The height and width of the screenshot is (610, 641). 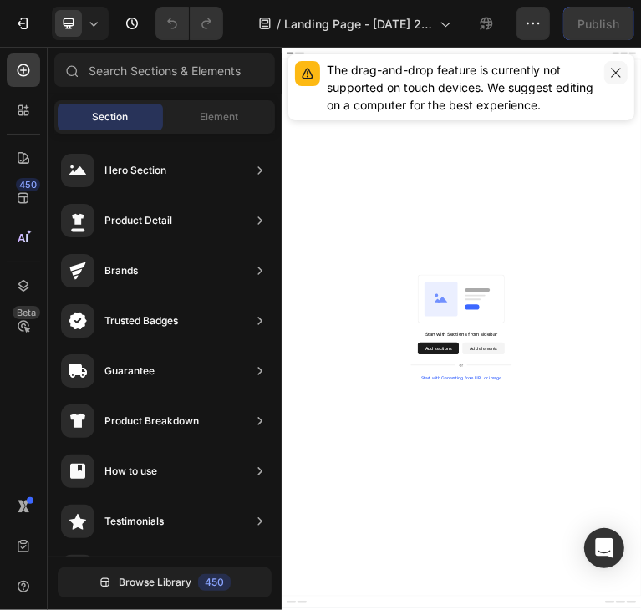 I want to click on span: Element, so click(x=219, y=117).